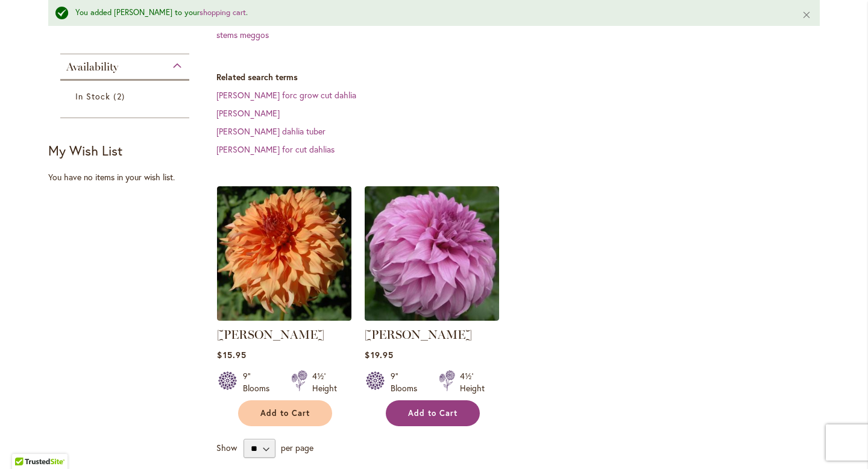  Describe the element at coordinates (242, 34) in the screenshot. I see `a: stems meggos` at that location.